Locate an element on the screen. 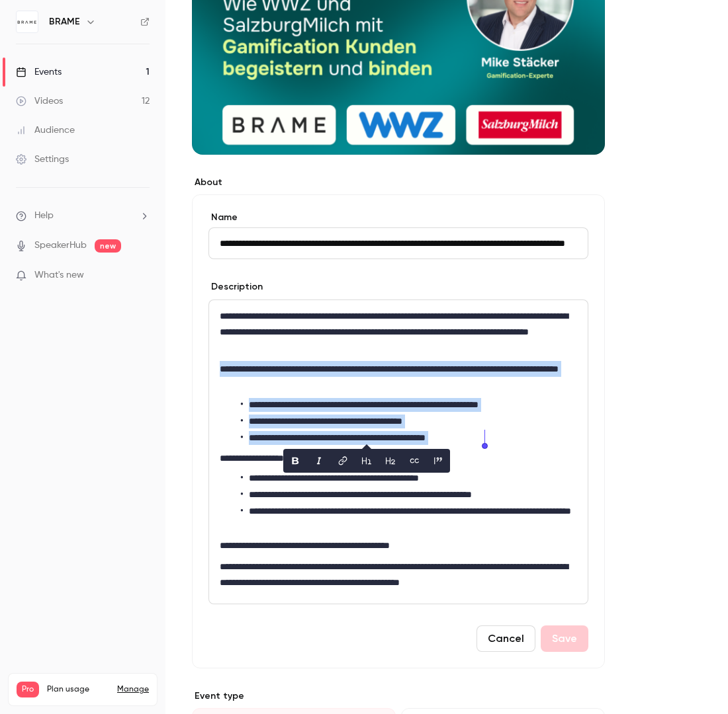 This screenshot has height=714, width=728. li: help-dropdown-opener is located at coordinates (83, 216).